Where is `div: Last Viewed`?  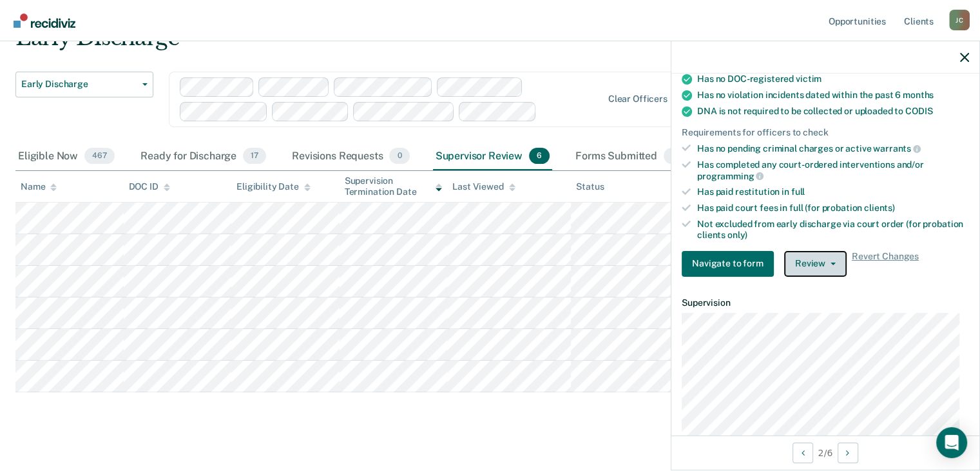
div: Last Viewed is located at coordinates (484, 186).